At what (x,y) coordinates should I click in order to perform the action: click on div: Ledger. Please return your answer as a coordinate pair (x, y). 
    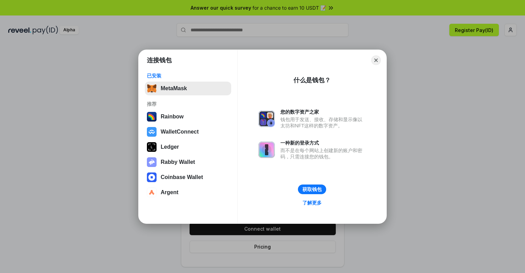
    Looking at the image, I should click on (170, 147).